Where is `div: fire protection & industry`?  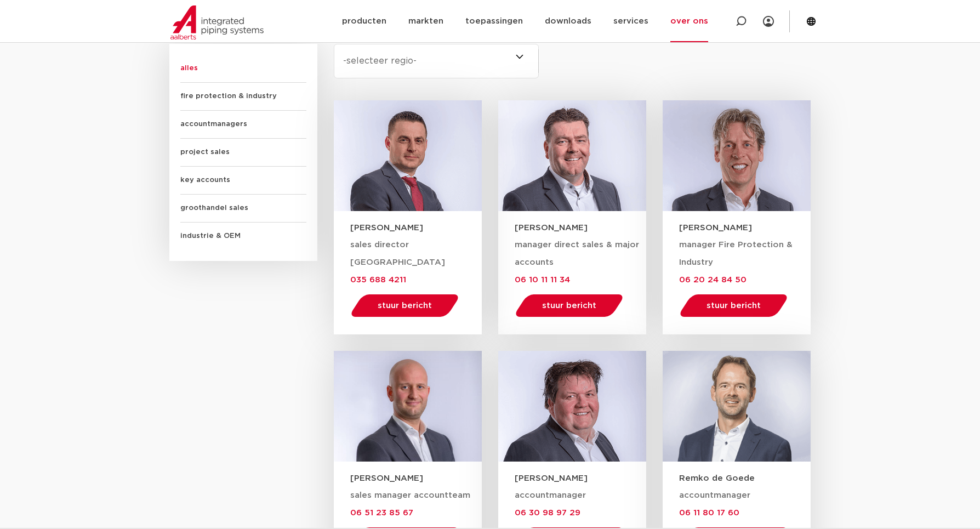 div: fire protection & industry is located at coordinates (244, 97).